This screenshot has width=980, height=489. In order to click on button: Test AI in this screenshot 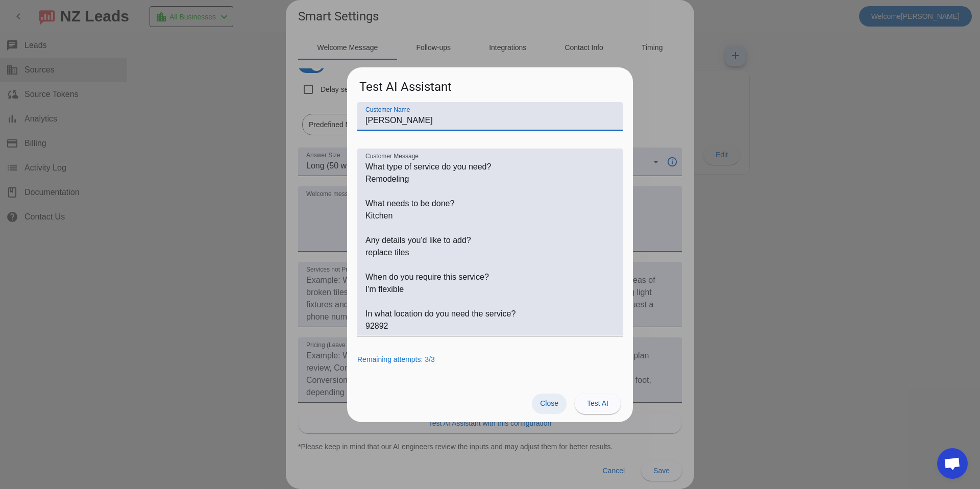, I will do `click(598, 404)`.